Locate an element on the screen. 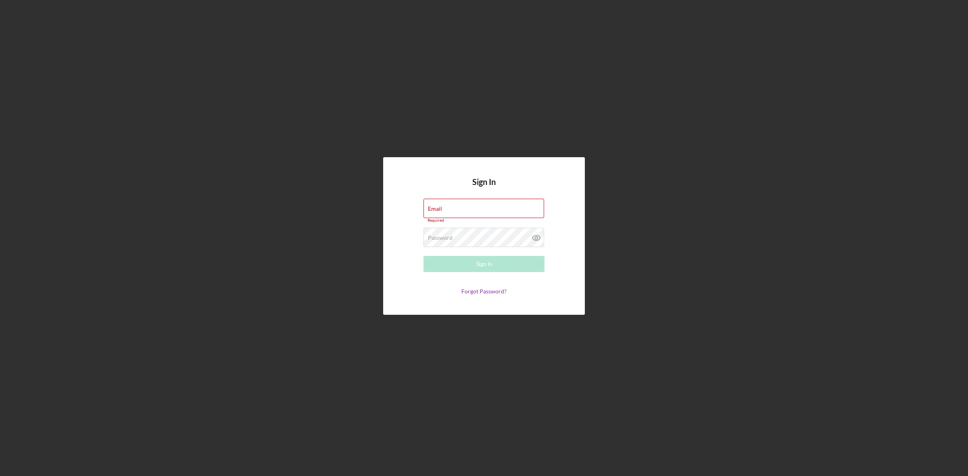  div: Sign In is located at coordinates (484, 264).